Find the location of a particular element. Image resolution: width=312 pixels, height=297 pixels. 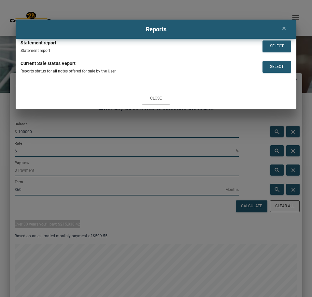

button: Close is located at coordinates (156, 98).